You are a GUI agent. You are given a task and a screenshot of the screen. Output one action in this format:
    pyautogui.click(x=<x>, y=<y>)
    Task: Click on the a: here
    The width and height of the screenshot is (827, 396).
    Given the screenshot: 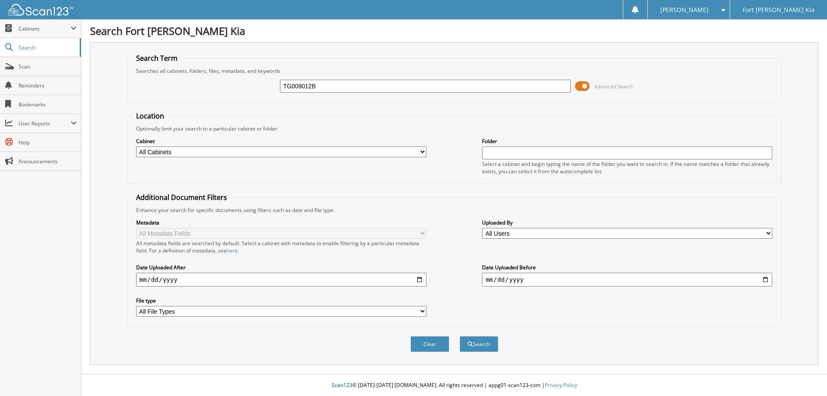 What is the action you would take?
    pyautogui.click(x=232, y=250)
    